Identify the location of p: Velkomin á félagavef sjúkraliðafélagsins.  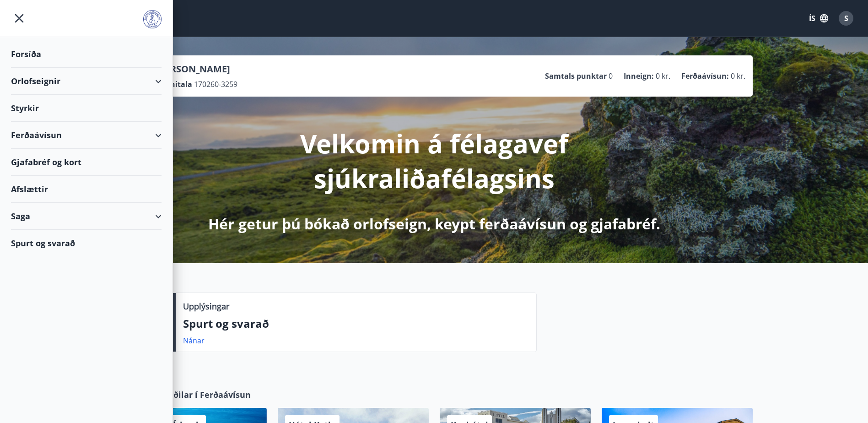
(434, 161).